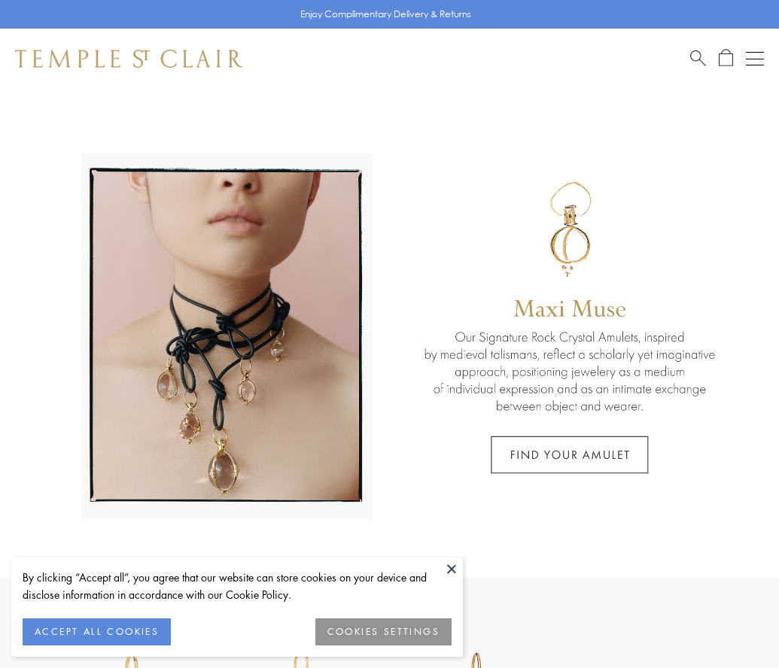 This screenshot has width=779, height=668. What do you see at coordinates (698, 58) in the screenshot?
I see `a: Search` at bounding box center [698, 58].